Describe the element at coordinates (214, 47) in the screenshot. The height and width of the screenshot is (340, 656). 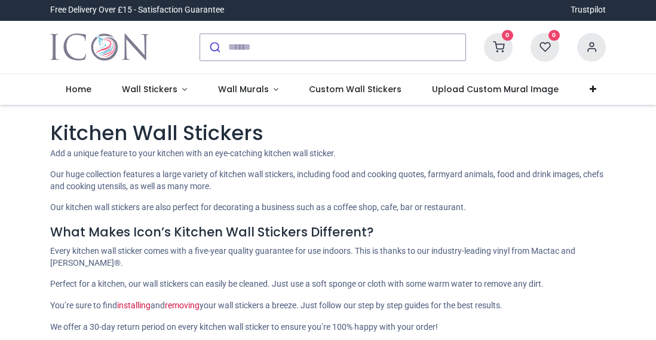
I see `button: Submit` at that location.